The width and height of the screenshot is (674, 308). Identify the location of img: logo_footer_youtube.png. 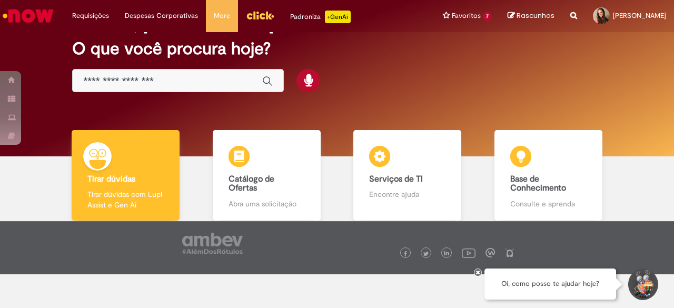
(469, 253).